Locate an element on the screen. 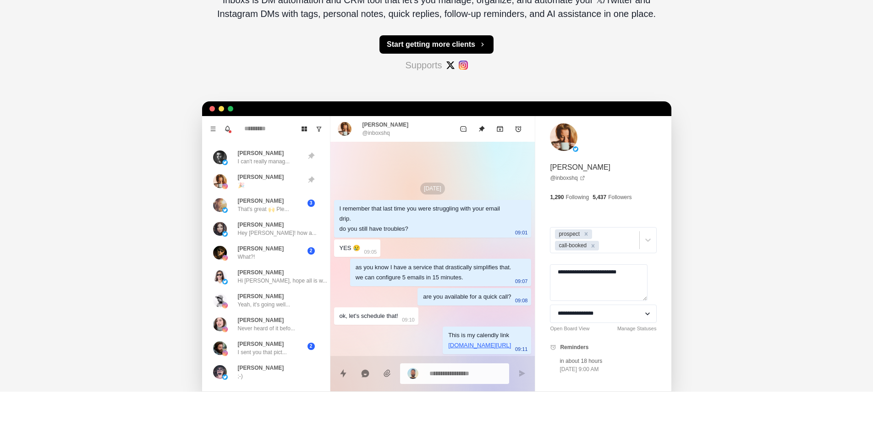 The image size is (873, 439). p: 09:08 is located at coordinates (522, 300).